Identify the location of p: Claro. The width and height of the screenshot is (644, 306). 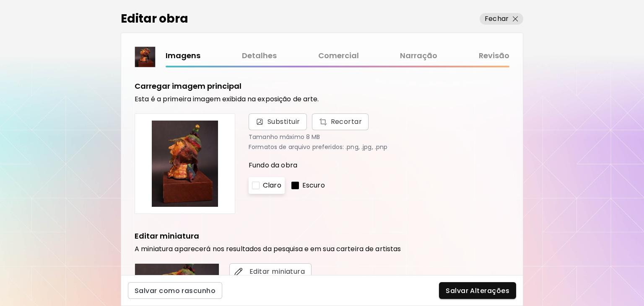
(272, 186).